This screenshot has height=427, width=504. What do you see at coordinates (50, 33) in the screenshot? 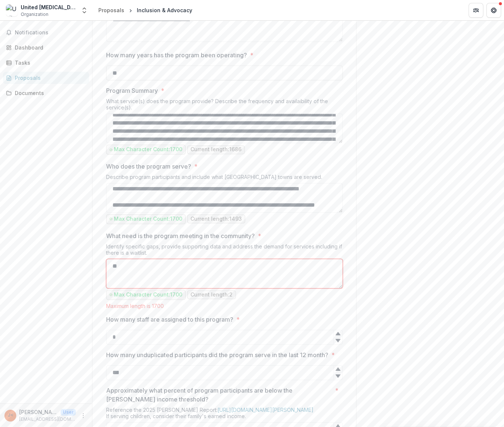
I see `span: Notifications` at bounding box center [50, 33].